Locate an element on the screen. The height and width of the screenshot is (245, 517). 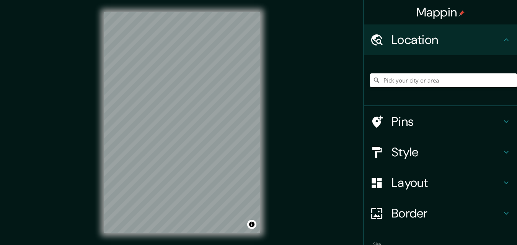
button: Toggle attribution is located at coordinates (252, 225).